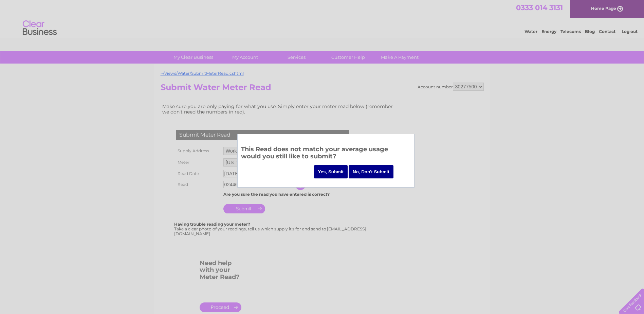 The image size is (644, 314). I want to click on a: Contact, so click(607, 31).